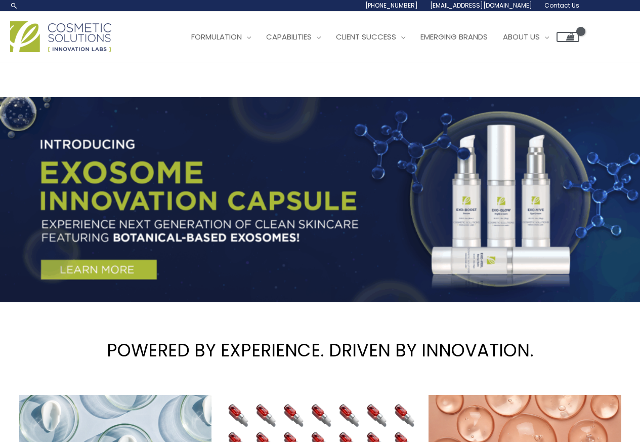 The height and width of the screenshot is (442, 640). I want to click on a: Search icon link, so click(14, 6).